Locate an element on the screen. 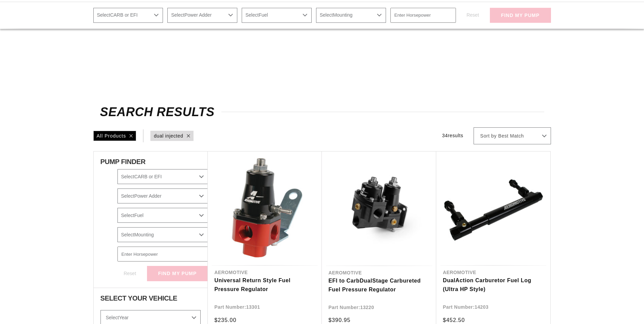 The image size is (644, 324). a: dual injected is located at coordinates (168, 136).